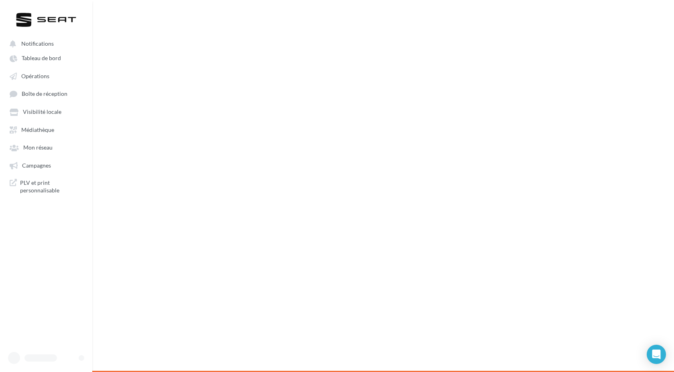 The height and width of the screenshot is (372, 674). I want to click on span: Notifications, so click(37, 43).